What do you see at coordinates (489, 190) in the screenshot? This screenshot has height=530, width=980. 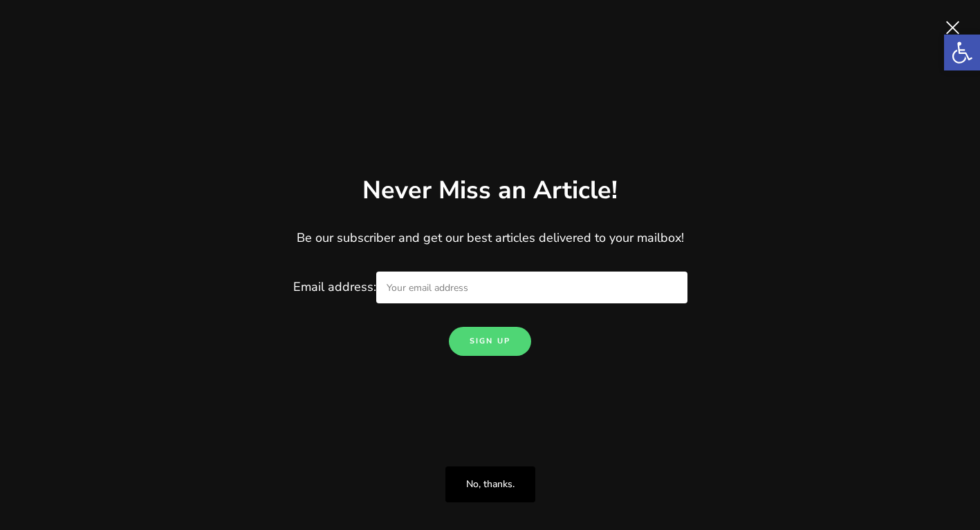 I see `h5: Never Miss an Article!` at bounding box center [489, 190].